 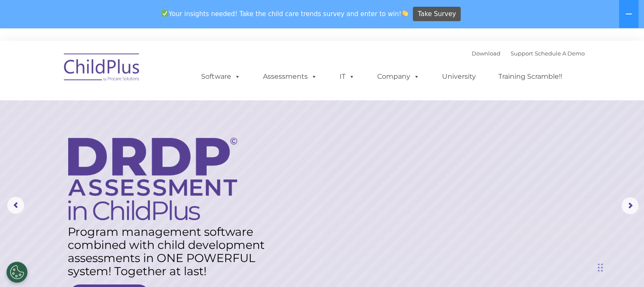 I want to click on a: Support, so click(x=522, y=53).